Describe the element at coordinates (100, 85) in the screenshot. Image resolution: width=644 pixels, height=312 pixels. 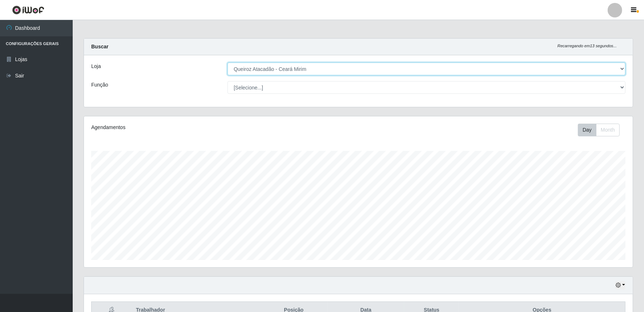
I see `label: Função` at that location.